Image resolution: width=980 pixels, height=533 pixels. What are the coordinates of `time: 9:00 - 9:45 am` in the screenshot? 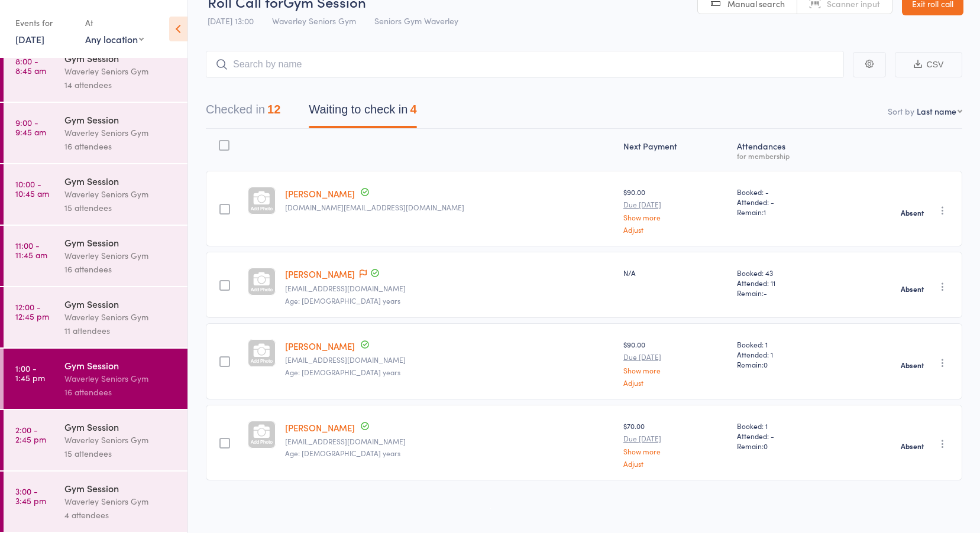 It's located at (30, 127).